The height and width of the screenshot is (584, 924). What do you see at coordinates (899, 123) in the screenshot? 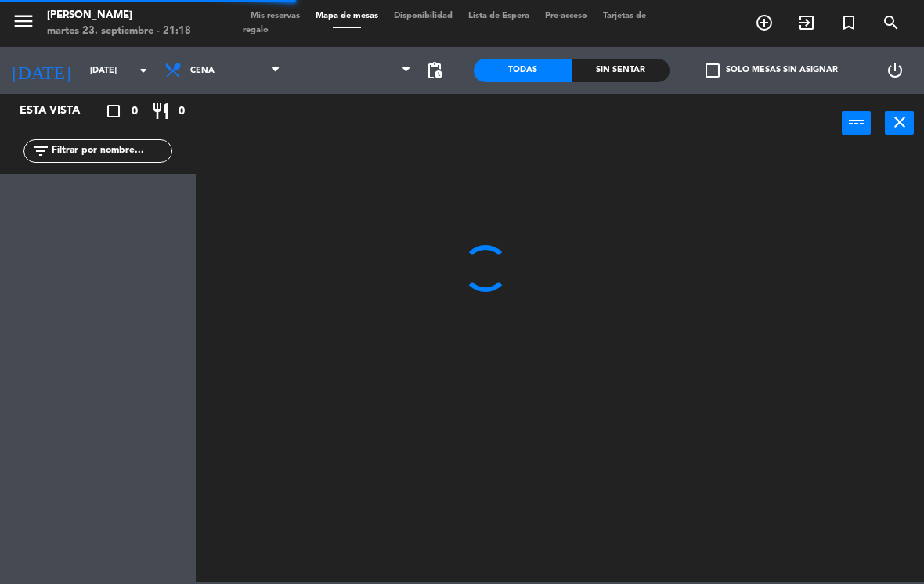
I see `button: close` at bounding box center [899, 123].